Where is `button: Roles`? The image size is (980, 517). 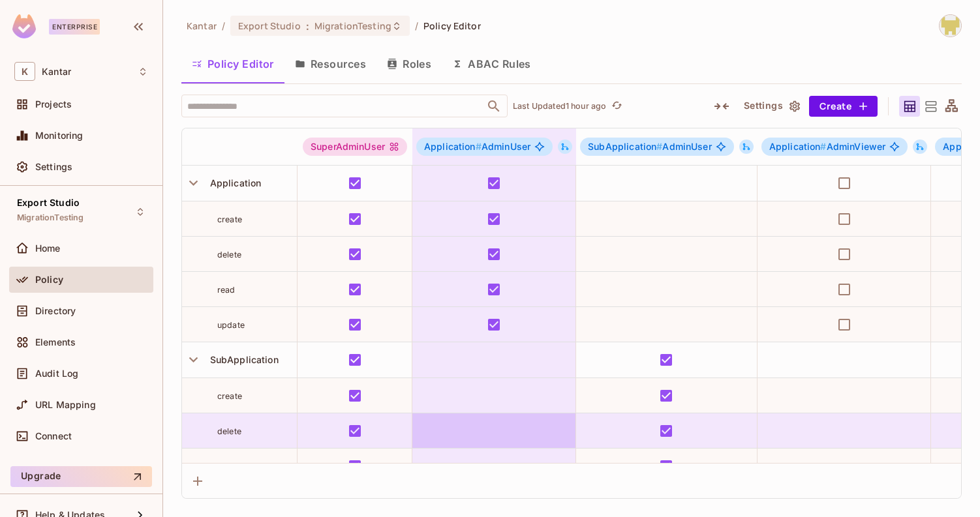
button: Roles is located at coordinates (409, 64).